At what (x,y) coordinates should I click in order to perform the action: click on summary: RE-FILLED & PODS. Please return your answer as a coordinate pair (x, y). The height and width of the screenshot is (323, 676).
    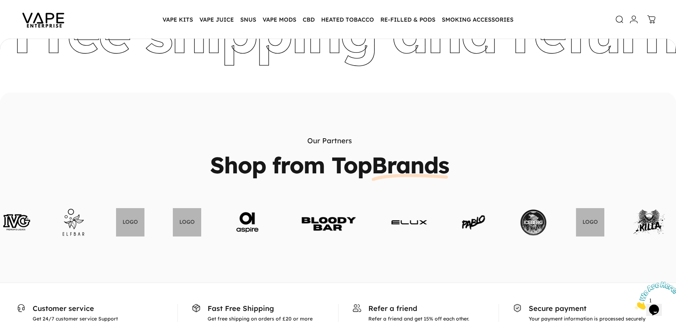
    Looking at the image, I should click on (408, 20).